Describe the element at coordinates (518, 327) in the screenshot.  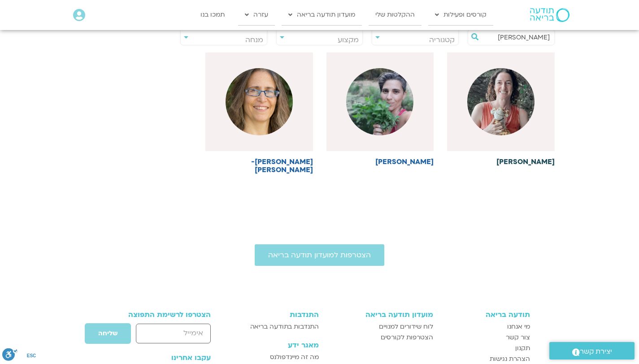
I see `span: מי אנחנו` at that location.